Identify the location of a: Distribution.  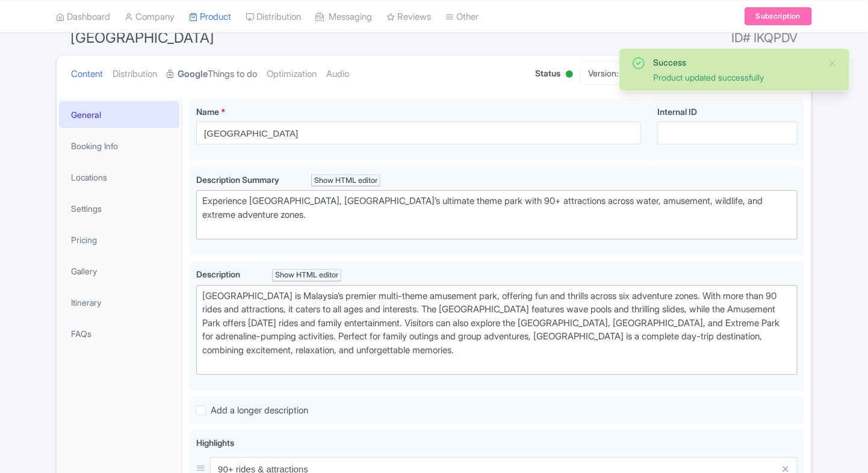
(135, 74).